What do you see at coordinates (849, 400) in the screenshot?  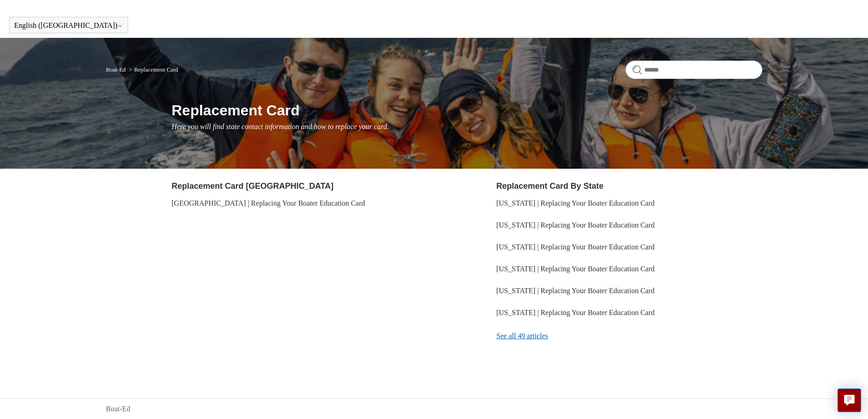 I see `button: Live chat` at bounding box center [849, 400].